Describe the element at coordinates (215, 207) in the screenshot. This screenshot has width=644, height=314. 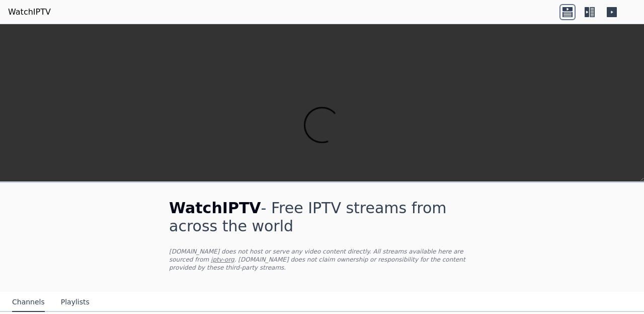
I see `span: WatchIPTV` at that location.